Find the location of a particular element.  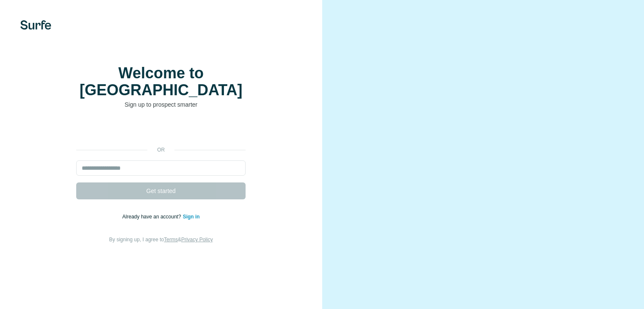

p: Sign up to prospect smarter is located at coordinates (161, 105).